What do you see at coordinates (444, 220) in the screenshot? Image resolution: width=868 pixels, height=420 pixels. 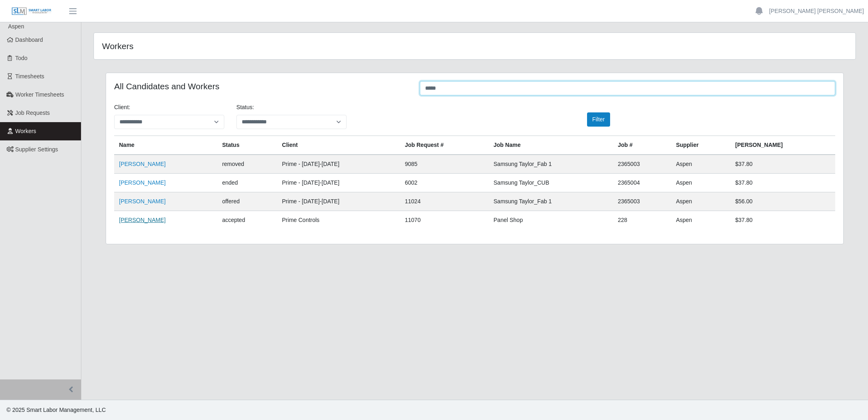 I see `td: 11070` at bounding box center [444, 220].